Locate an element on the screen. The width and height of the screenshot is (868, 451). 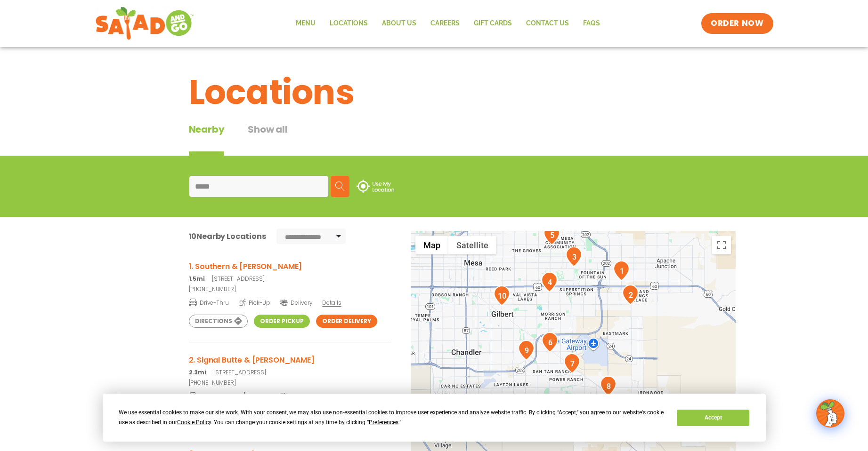
button: Show satellite imagery is located at coordinates (472, 245).